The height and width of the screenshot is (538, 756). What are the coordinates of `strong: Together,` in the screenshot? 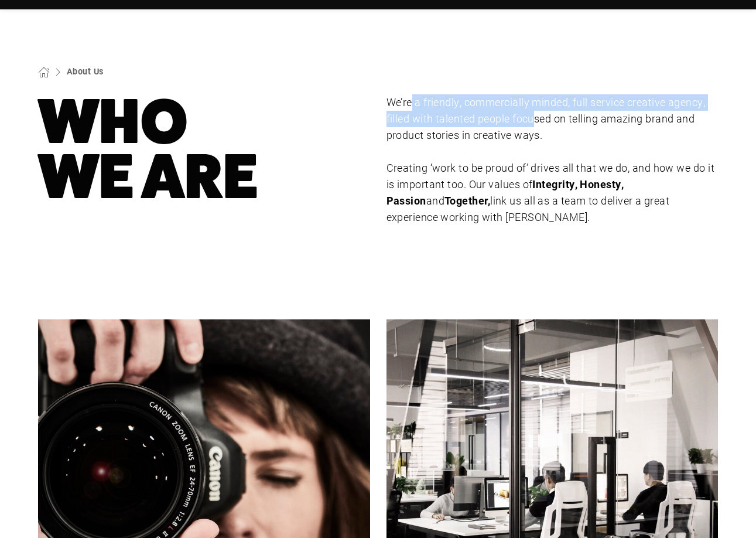 It's located at (467, 201).